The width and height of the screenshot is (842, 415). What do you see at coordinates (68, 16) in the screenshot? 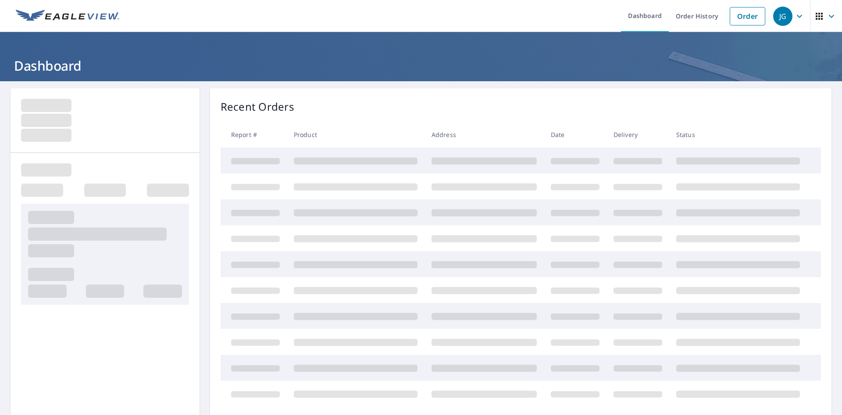
I see `img: EV Logo` at bounding box center [68, 16].